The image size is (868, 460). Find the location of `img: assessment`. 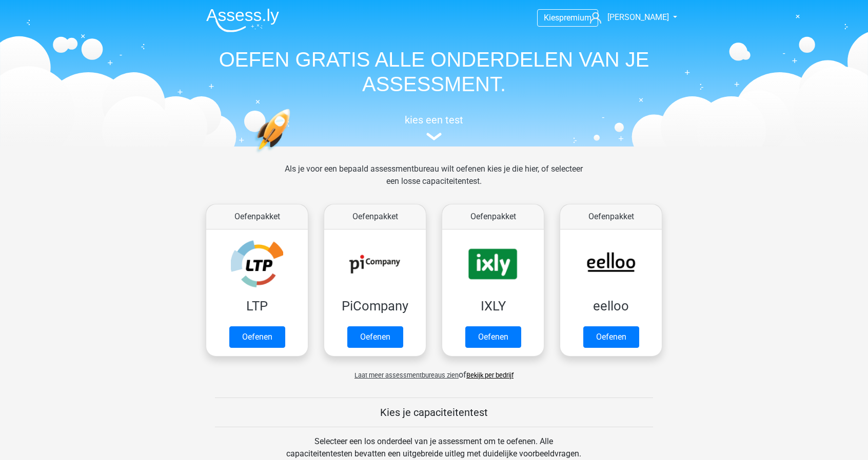

img: assessment is located at coordinates (434, 136).